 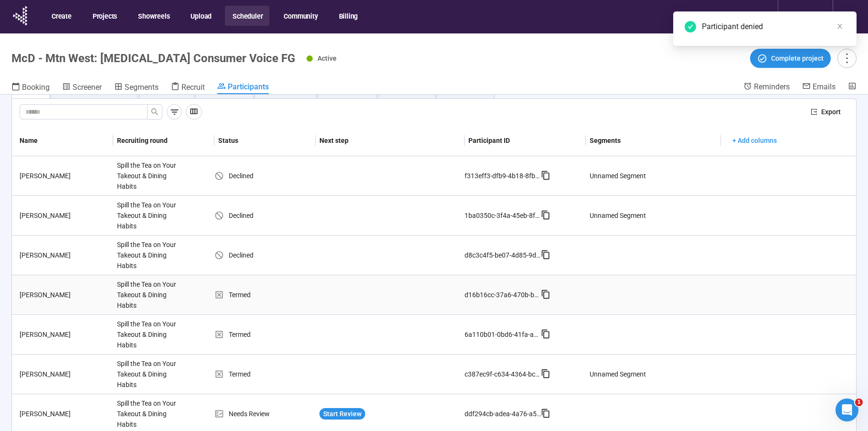 What do you see at coordinates (653, 140) in the screenshot?
I see `th: Segments` at bounding box center [653, 140].